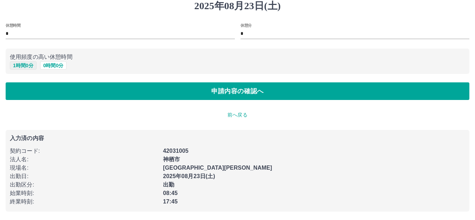 Image resolution: width=475 pixels, height=220 pixels. What do you see at coordinates (171, 202) in the screenshot?
I see `b: 17:45` at bounding box center [171, 202].